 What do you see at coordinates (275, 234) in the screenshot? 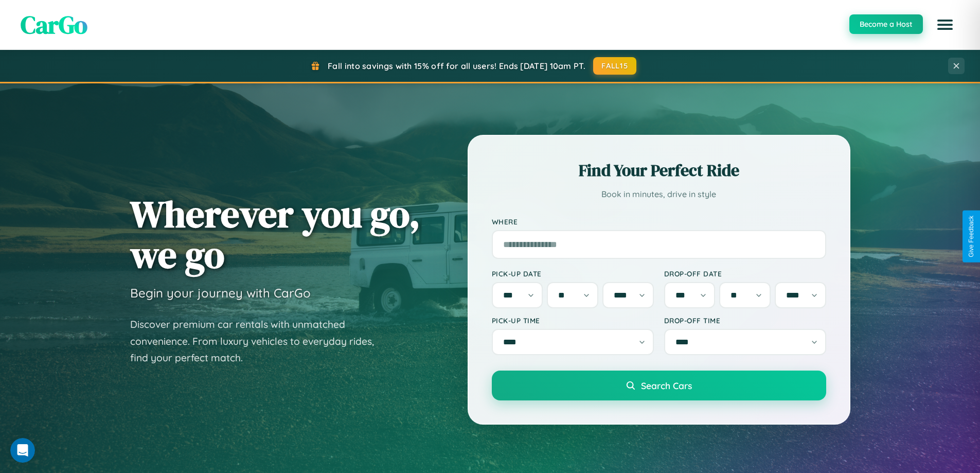
I see `h1: Wherever you go, we go` at bounding box center [275, 234].